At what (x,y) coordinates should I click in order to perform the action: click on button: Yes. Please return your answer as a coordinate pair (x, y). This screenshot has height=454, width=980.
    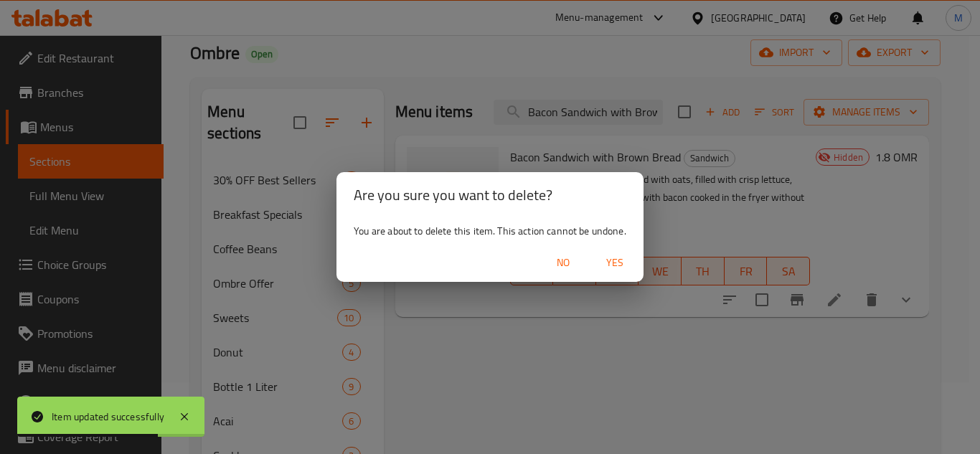
    Looking at the image, I should click on (615, 262).